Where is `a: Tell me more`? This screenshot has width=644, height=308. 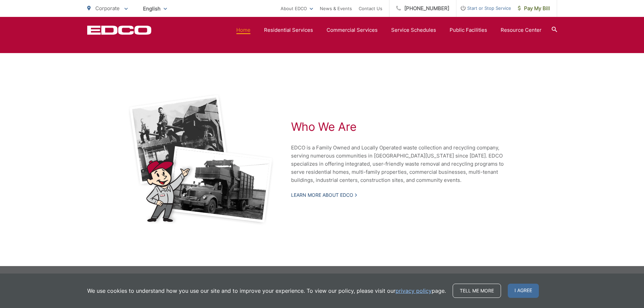
a: Tell me more is located at coordinates (477, 291).